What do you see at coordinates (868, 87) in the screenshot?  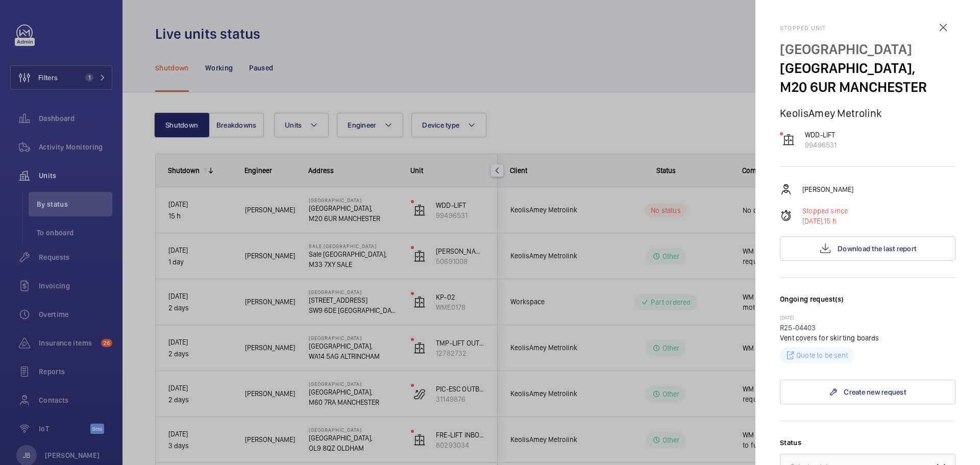 I see `p: M20 6UR MANCHESTER` at bounding box center [868, 87].